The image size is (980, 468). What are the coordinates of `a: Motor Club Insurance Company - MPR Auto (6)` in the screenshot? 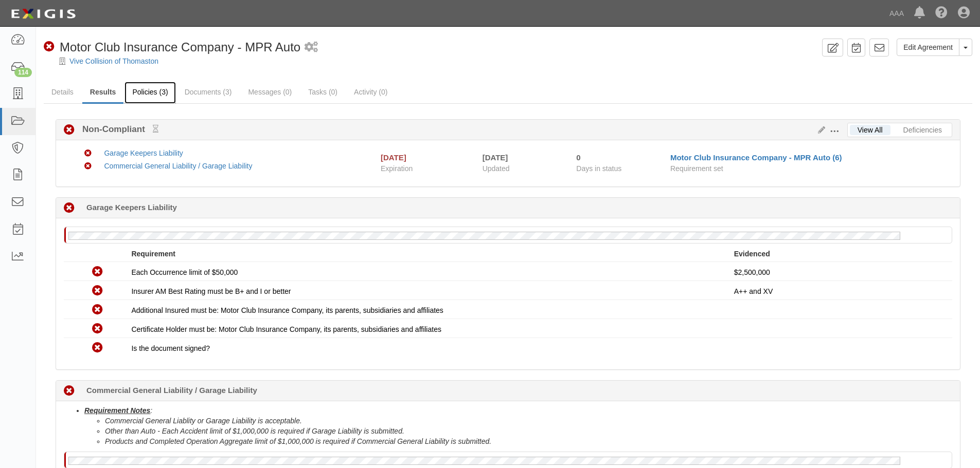 It's located at (756, 157).